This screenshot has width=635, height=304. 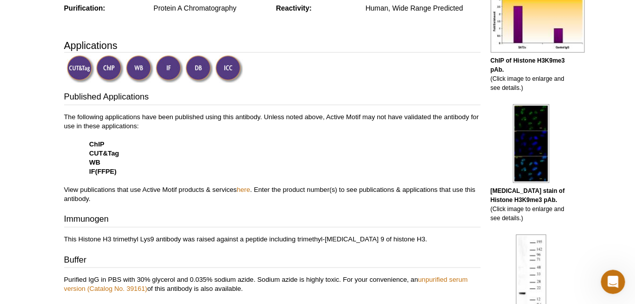 What do you see at coordinates (211, 8) in the screenshot?
I see `div: Protein A Chromatography` at bounding box center [211, 8].